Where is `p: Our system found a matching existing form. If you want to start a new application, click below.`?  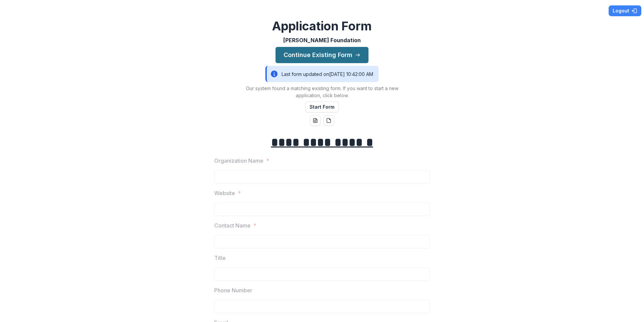 p: Our system found a matching existing form. If you want to start a new application, click below. is located at coordinates (322, 92).